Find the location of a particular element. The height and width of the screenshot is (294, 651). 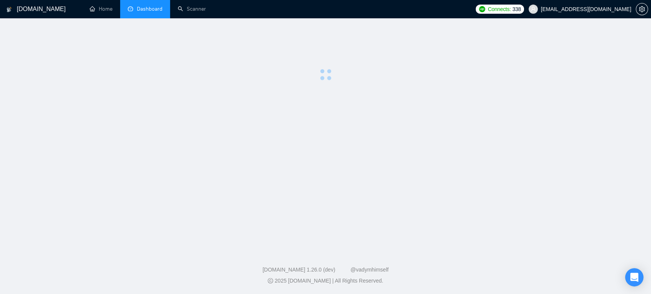

a: setting is located at coordinates (642, 9).